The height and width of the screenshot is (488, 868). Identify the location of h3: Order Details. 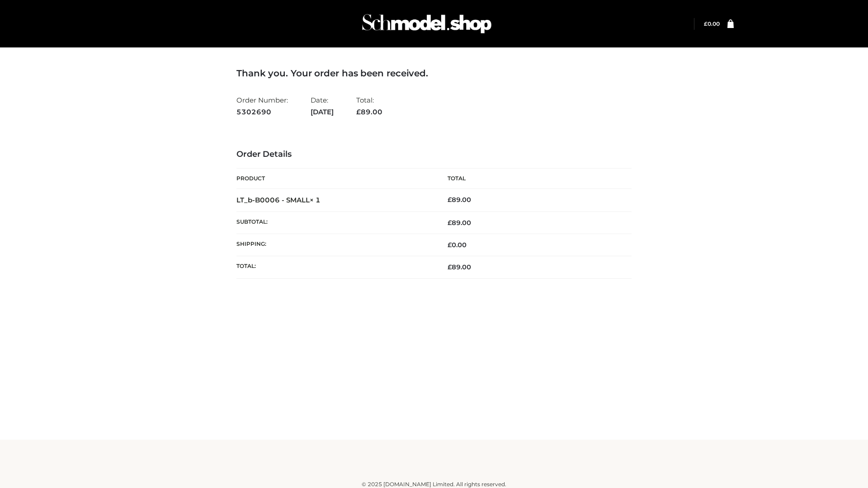
(434, 155).